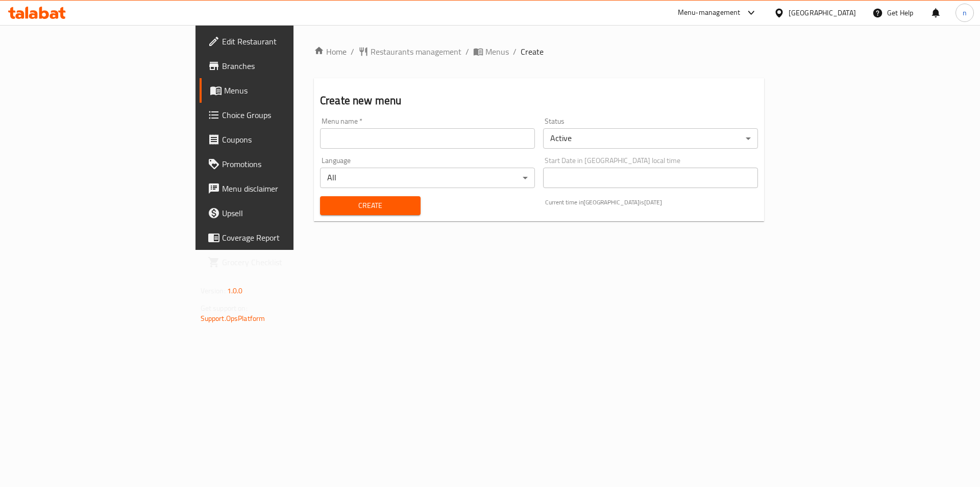  I want to click on span: Choice Groups, so click(286, 115).